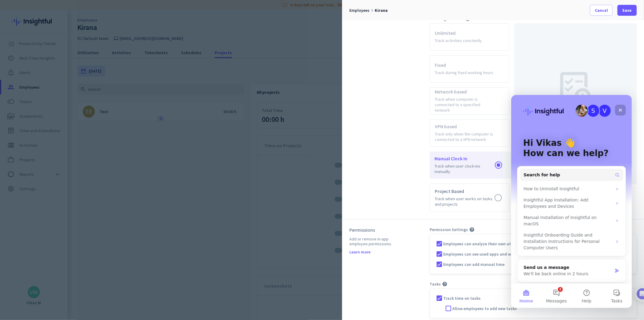  I want to click on app-radio-card: Fixed, so click(469, 69).